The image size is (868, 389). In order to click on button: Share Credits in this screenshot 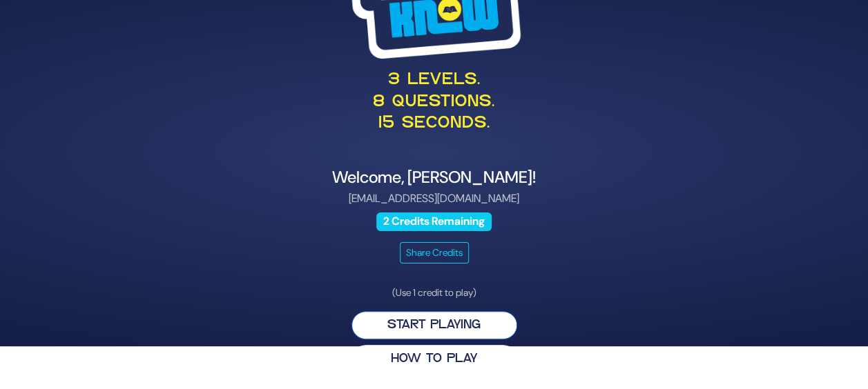, I will do `click(434, 252)`.